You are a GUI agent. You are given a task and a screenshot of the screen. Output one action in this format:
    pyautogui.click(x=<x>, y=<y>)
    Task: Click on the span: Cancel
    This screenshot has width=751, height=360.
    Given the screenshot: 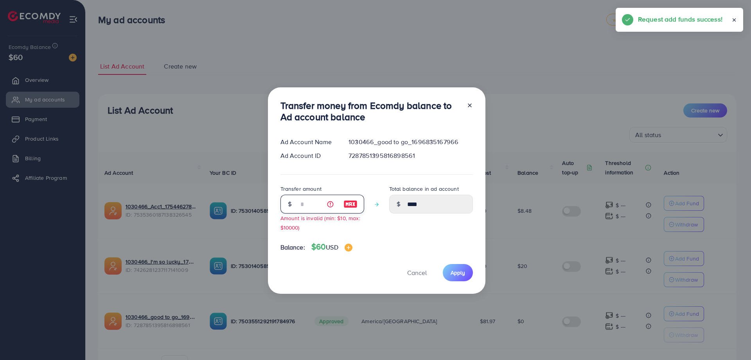 What is the action you would take?
    pyautogui.click(x=417, y=272)
    